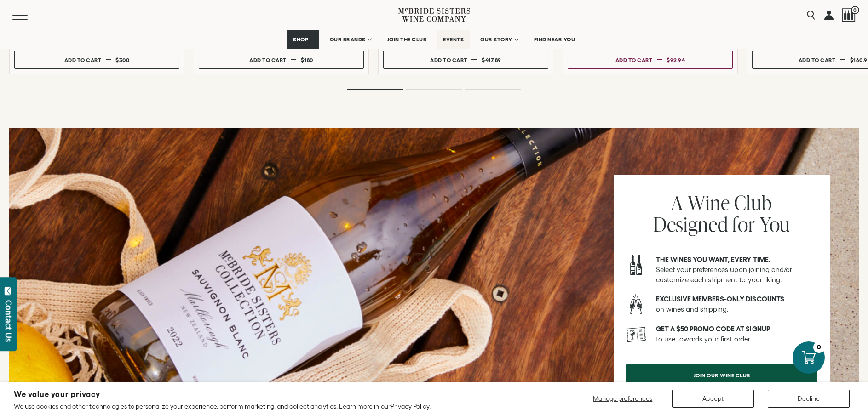 The image size is (868, 415). Describe the element at coordinates (97, 60) in the screenshot. I see `button: Add to cart $300` at that location.